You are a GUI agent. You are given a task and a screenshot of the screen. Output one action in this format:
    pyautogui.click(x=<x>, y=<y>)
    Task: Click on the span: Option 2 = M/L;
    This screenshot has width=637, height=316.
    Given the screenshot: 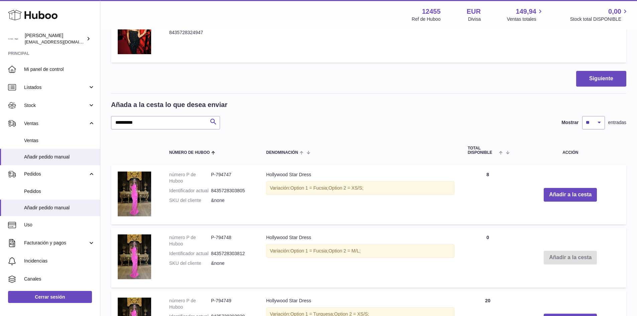 What is the action you would take?
    pyautogui.click(x=344, y=251)
    